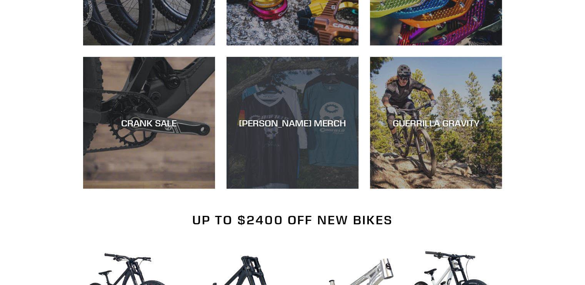 The height and width of the screenshot is (285, 585). Describe the element at coordinates (436, 123) in the screenshot. I see `div: GUERRILLA GRAVITY` at that location.